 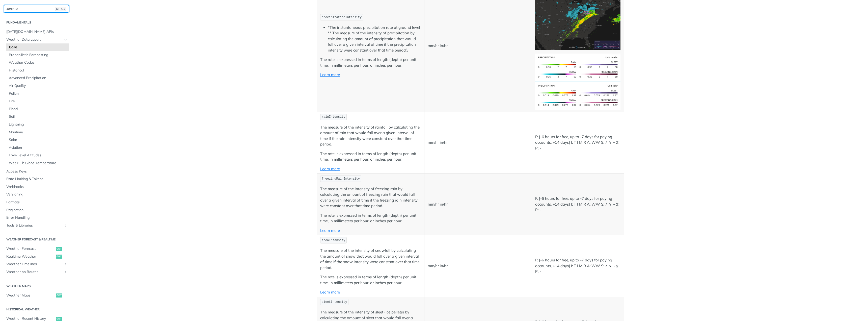 I want to click on span: Solar, so click(x=38, y=140).